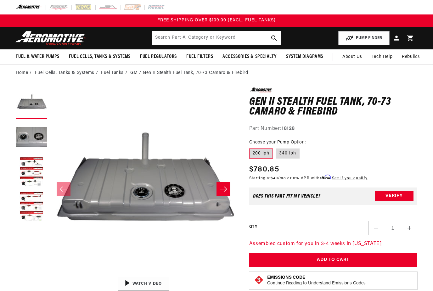 This screenshot has height=291, width=433. I want to click on label: 340 lph, so click(288, 154).